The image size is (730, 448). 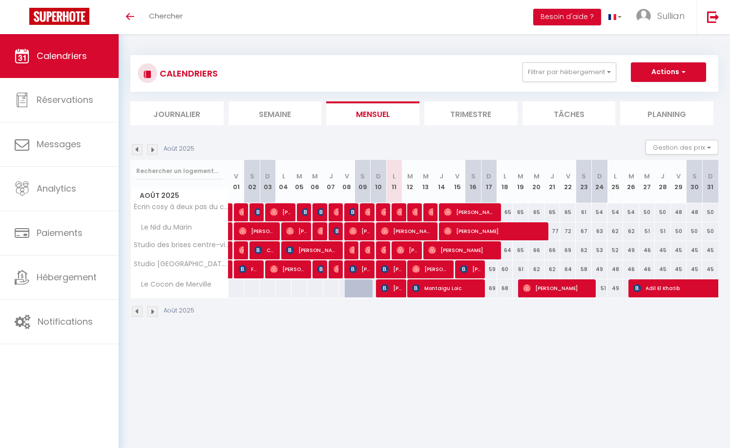 What do you see at coordinates (362, 182) in the screenshot?
I see `th: 09` at bounding box center [362, 182].